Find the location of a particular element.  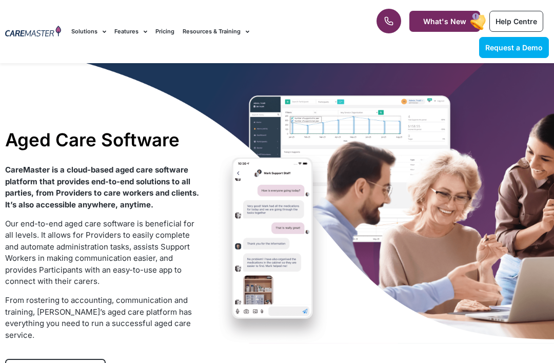

span: What's New is located at coordinates (445, 21).